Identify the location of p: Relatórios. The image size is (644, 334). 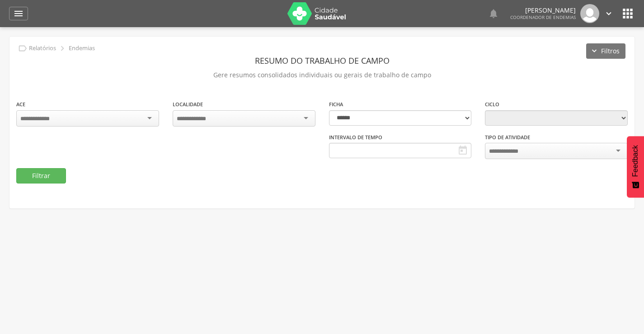
(43, 49).